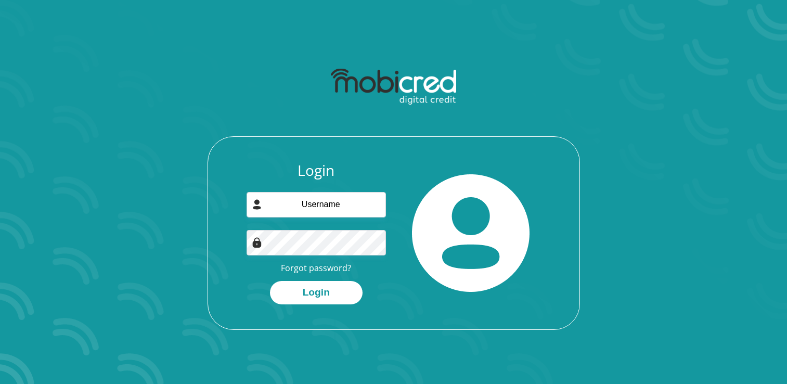 The height and width of the screenshot is (384, 787). Describe the element at coordinates (316, 171) in the screenshot. I see `h3: Login` at that location.